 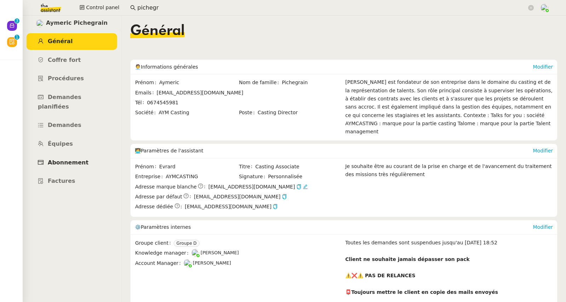 I want to click on div: Je souhaite être au courant de la prise en charge et de l'avancement du traitement des missions t..., so click(x=449, y=188).